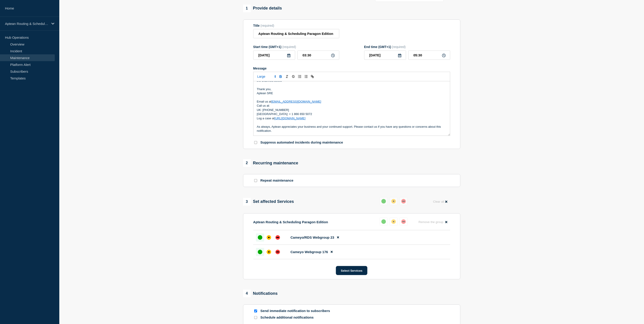  I want to click on span: Font size, so click(266, 77).